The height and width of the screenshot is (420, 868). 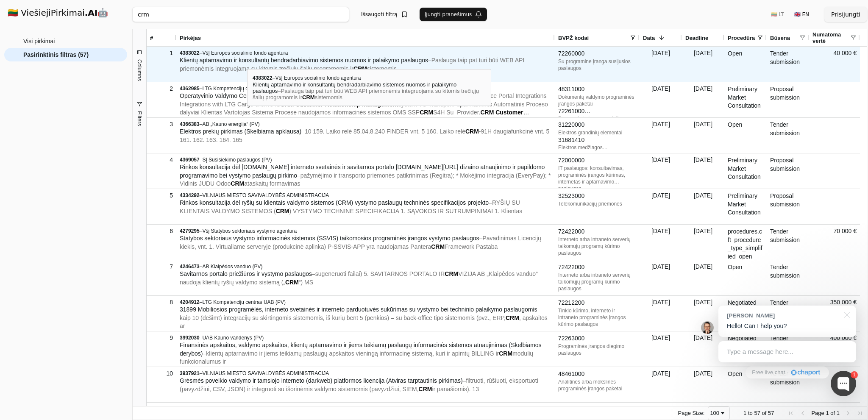 I want to click on span: Provider., so click(x=468, y=112).